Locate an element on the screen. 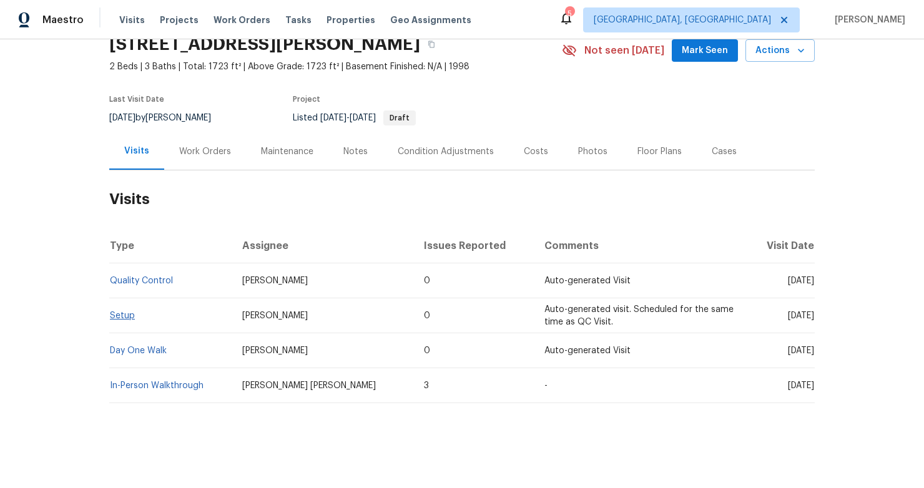 Image resolution: width=924 pixels, height=488 pixels. button: Copy Address is located at coordinates (431, 44).